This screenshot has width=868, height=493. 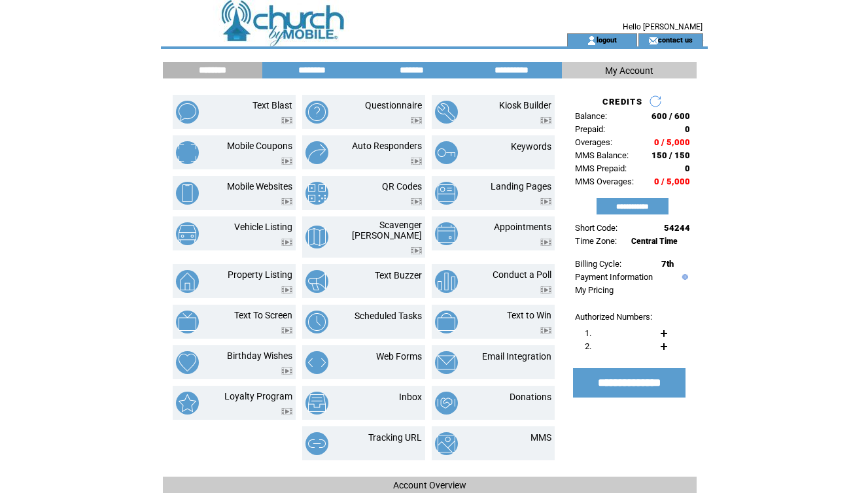 I want to click on img: questionnaire.png, so click(x=316, y=112).